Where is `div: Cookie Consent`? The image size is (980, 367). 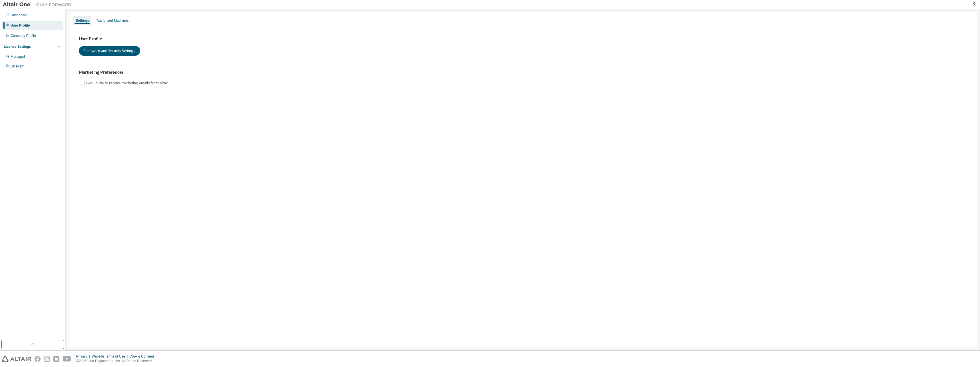 div: Cookie Consent is located at coordinates (143, 357).